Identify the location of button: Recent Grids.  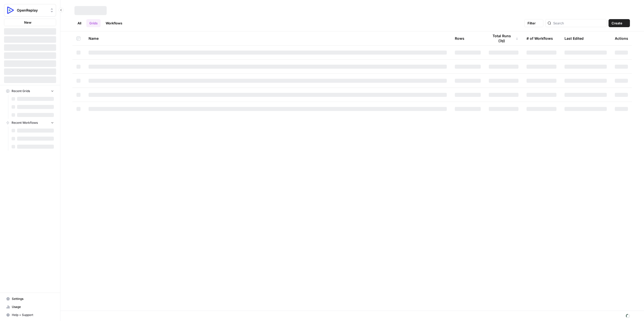
(30, 91).